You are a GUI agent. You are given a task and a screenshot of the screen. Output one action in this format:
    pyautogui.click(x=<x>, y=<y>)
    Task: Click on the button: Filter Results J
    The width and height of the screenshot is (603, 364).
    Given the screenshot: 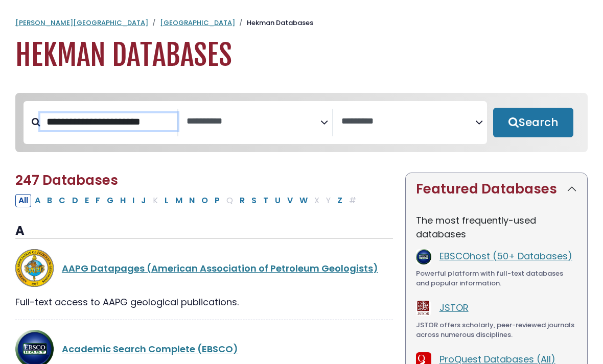 What is the action you would take?
    pyautogui.click(x=144, y=201)
    